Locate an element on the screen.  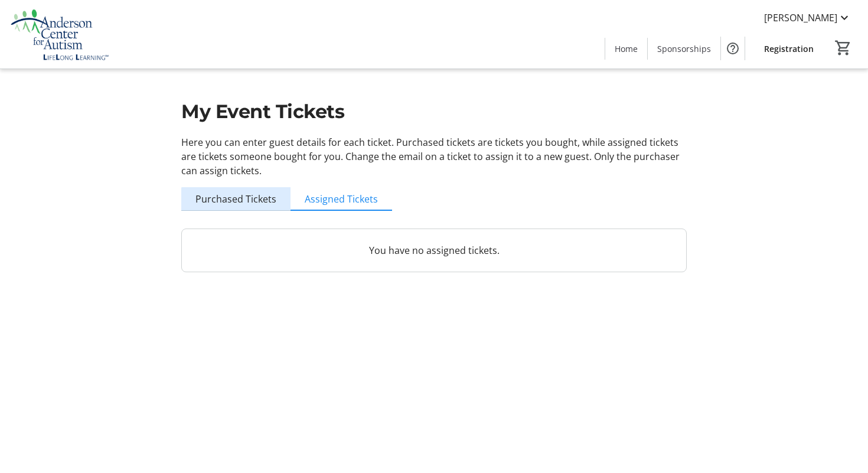
span: Sponsorships is located at coordinates (684, 48).